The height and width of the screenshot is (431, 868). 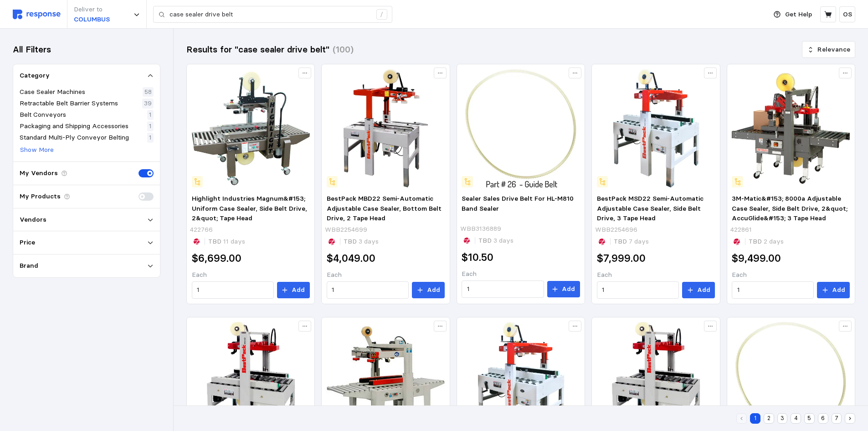 What do you see at coordinates (755, 418) in the screenshot?
I see `button: 1` at bounding box center [755, 418].